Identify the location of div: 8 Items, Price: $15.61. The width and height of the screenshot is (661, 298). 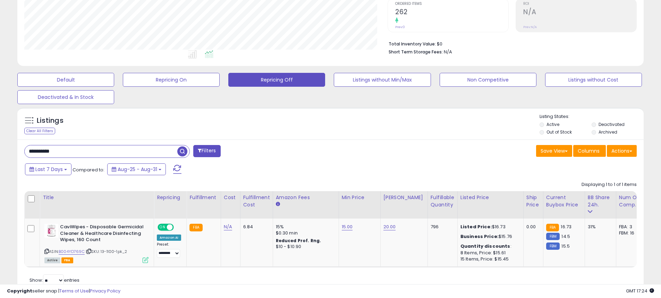
(489, 253).